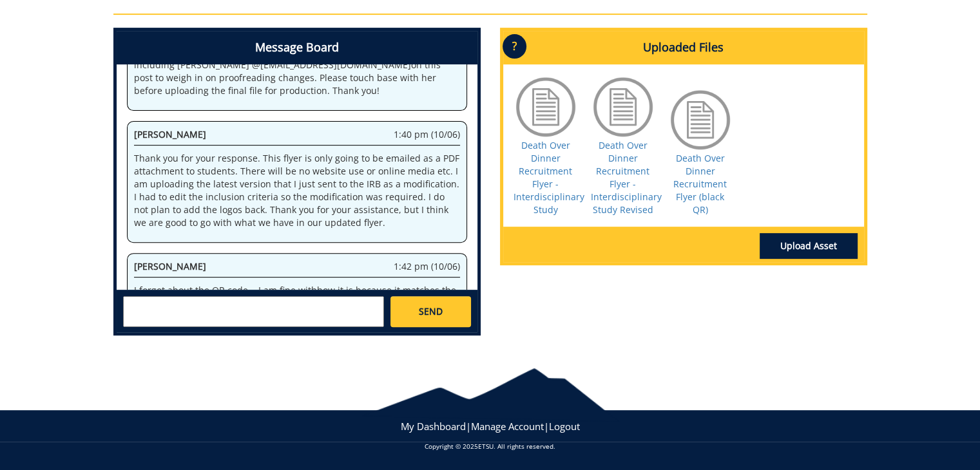 The width and height of the screenshot is (980, 470). Describe the element at coordinates (683, 47) in the screenshot. I see `h4: Uploaded Files` at that location.